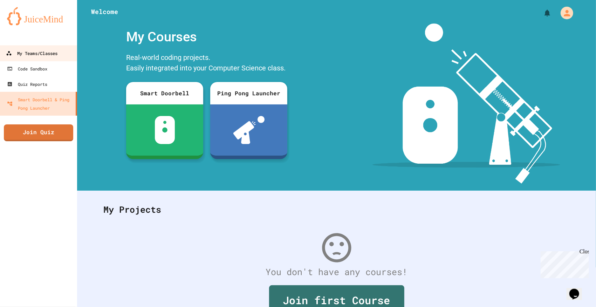 This screenshot has width=596, height=307. What do you see at coordinates (26, 23) in the screenshot?
I see `div: Chat with us now!Close` at bounding box center [26, 23].